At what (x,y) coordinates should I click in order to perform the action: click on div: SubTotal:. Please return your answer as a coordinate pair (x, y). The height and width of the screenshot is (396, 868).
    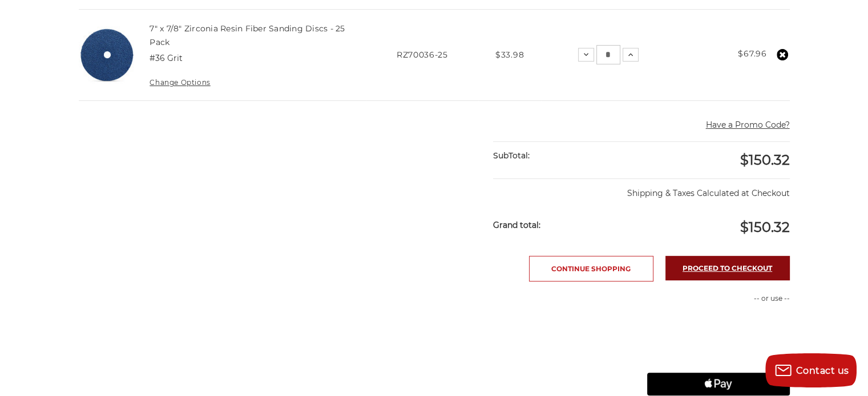
    Looking at the image, I should click on (567, 155).